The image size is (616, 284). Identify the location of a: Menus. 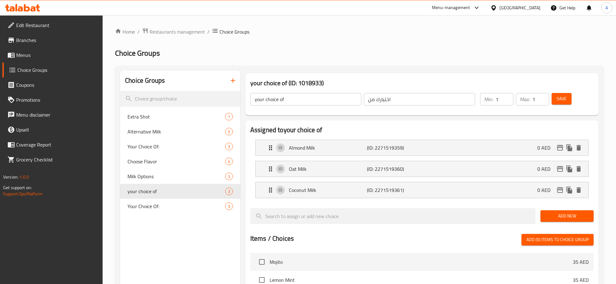
(53, 55).